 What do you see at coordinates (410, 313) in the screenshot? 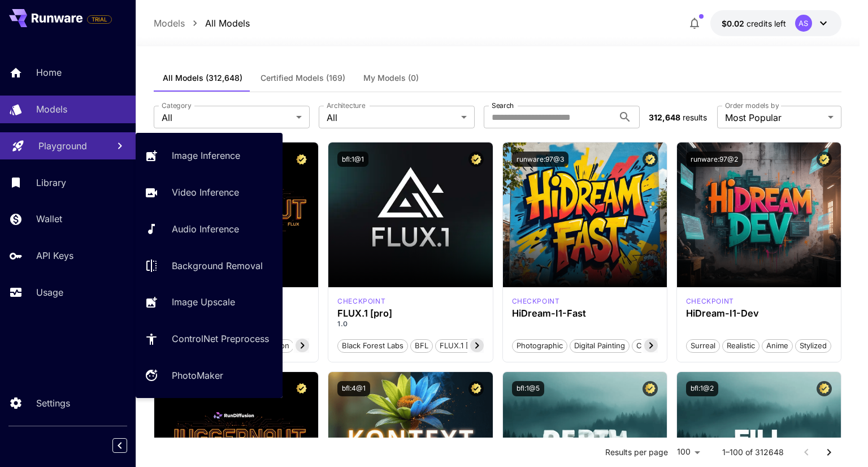
I see `h3: FLUX.1 [pro]` at bounding box center [410, 313].